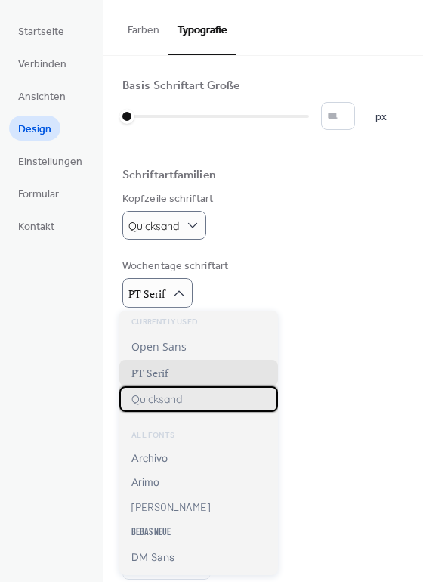 This screenshot has width=423, height=582. Describe the element at coordinates (42, 97) in the screenshot. I see `span: Ansichten` at that location.